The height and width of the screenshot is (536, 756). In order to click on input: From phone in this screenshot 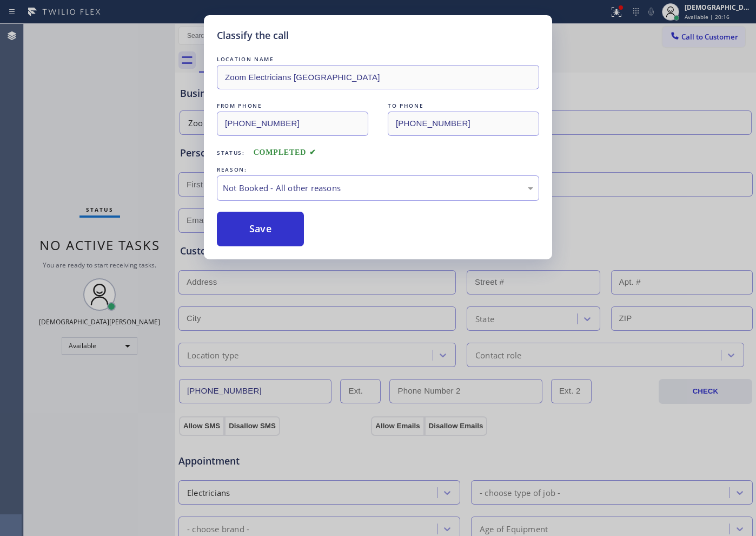, I will do `click(293, 123)`.